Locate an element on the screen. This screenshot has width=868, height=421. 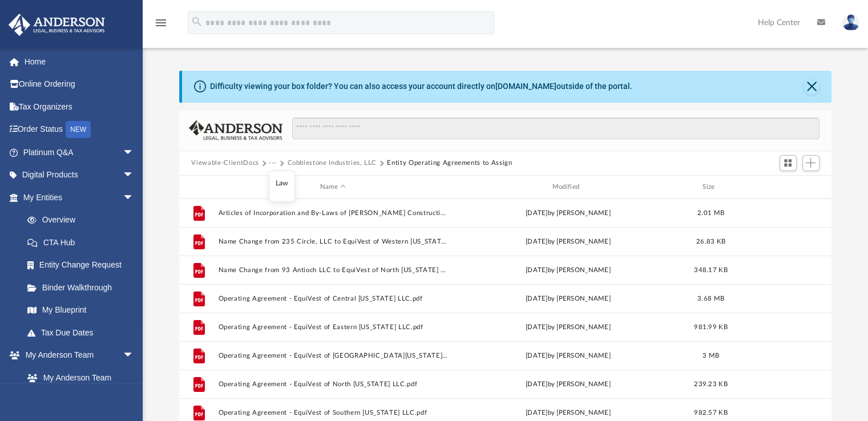
a: Platinum Q&Aarrow_drop_down is located at coordinates (79, 153).